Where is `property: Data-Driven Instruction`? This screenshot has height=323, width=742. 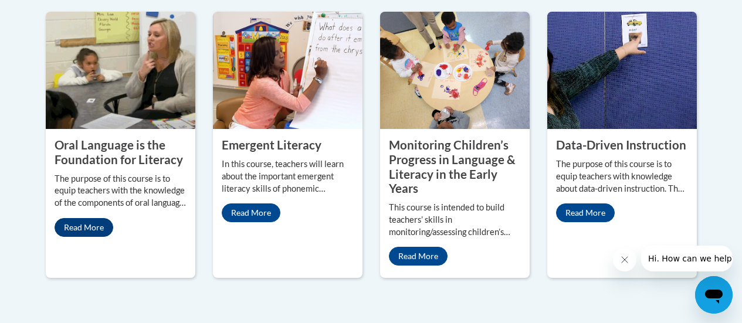
property: Data-Driven Instruction is located at coordinates (621, 145).